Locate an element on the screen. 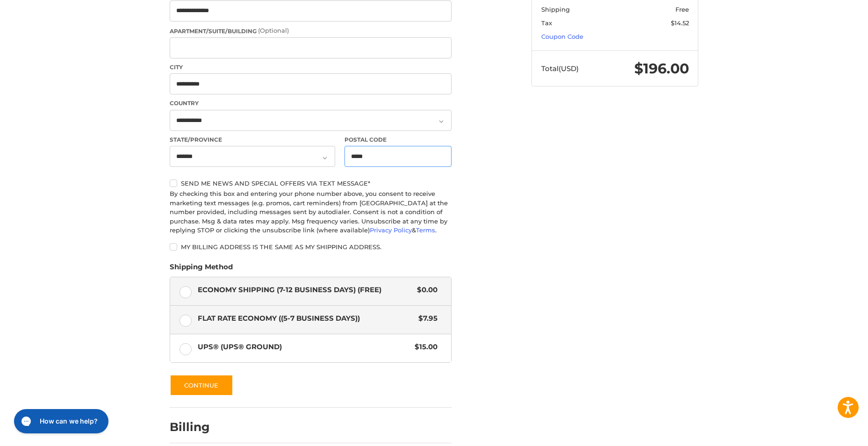  span: $14.52 is located at coordinates (679, 23).